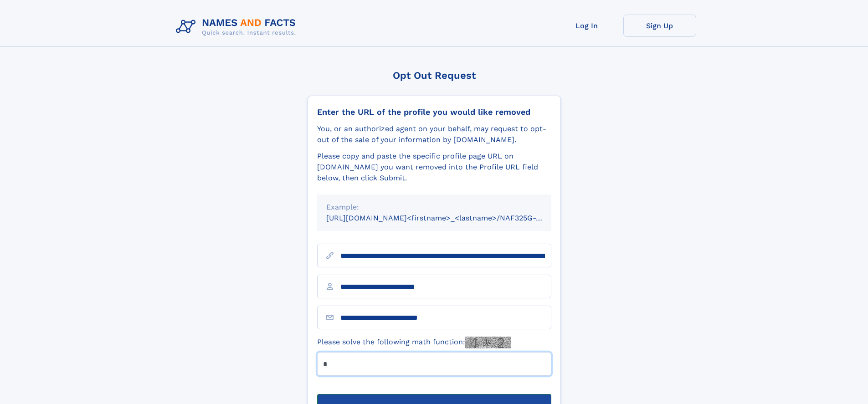 The image size is (868, 404). What do you see at coordinates (434, 207) in the screenshot?
I see `div: Example:` at bounding box center [434, 207].